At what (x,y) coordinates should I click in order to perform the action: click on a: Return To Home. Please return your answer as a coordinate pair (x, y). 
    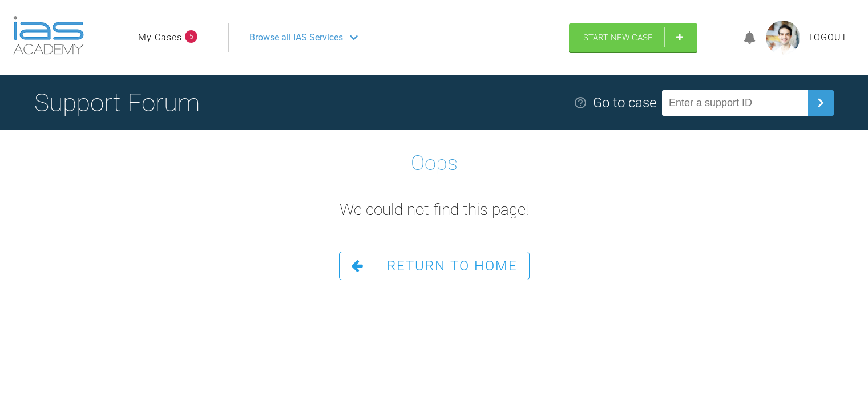
    Looking at the image, I should click on (434, 266).